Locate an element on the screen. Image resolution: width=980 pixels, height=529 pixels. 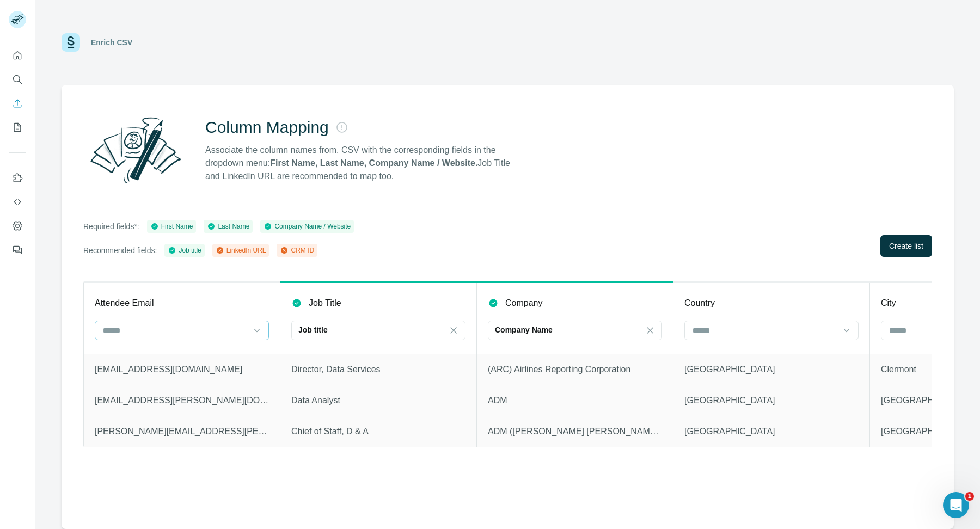
p: Job Title is located at coordinates (325, 303).